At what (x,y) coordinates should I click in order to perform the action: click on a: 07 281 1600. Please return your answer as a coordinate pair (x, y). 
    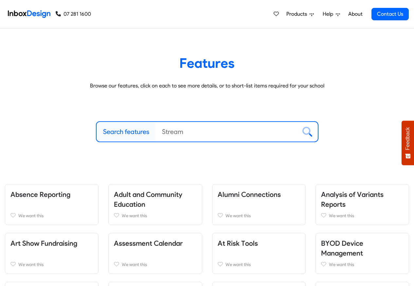
    Looking at the image, I should click on (73, 14).